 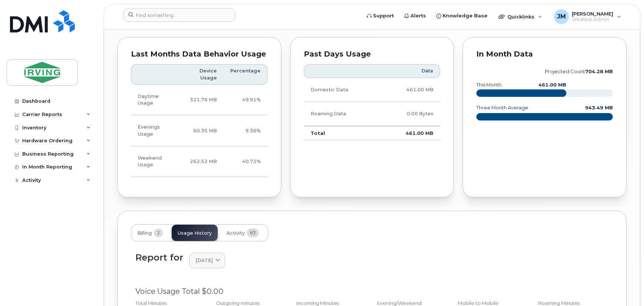 I want to click on span: 2, so click(x=158, y=234).